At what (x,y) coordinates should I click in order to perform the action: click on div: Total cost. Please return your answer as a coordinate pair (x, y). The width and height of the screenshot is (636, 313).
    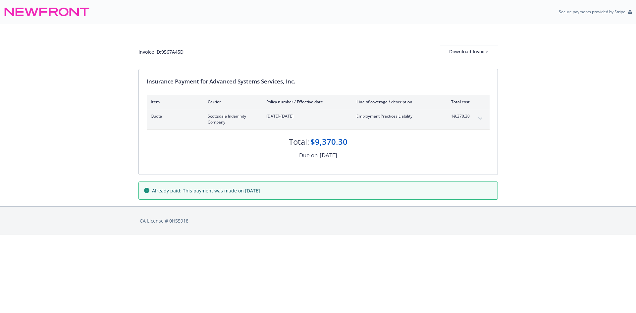
    Looking at the image, I should click on (457, 102).